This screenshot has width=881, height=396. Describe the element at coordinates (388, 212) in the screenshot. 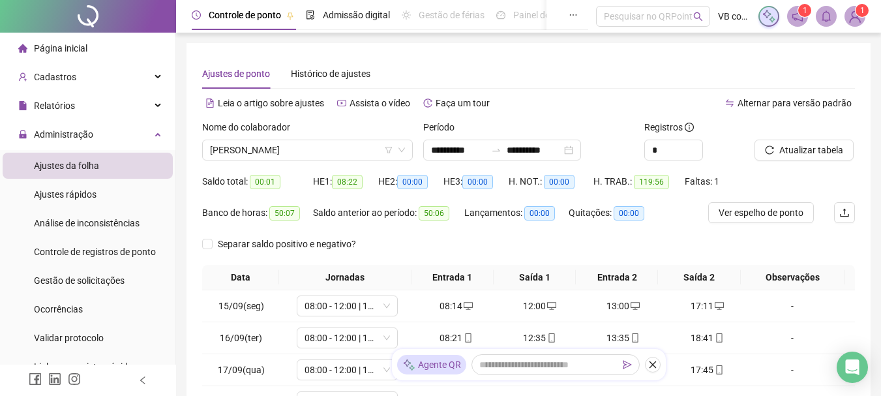

I see `div: Saldo anterior ao período:` at that location.